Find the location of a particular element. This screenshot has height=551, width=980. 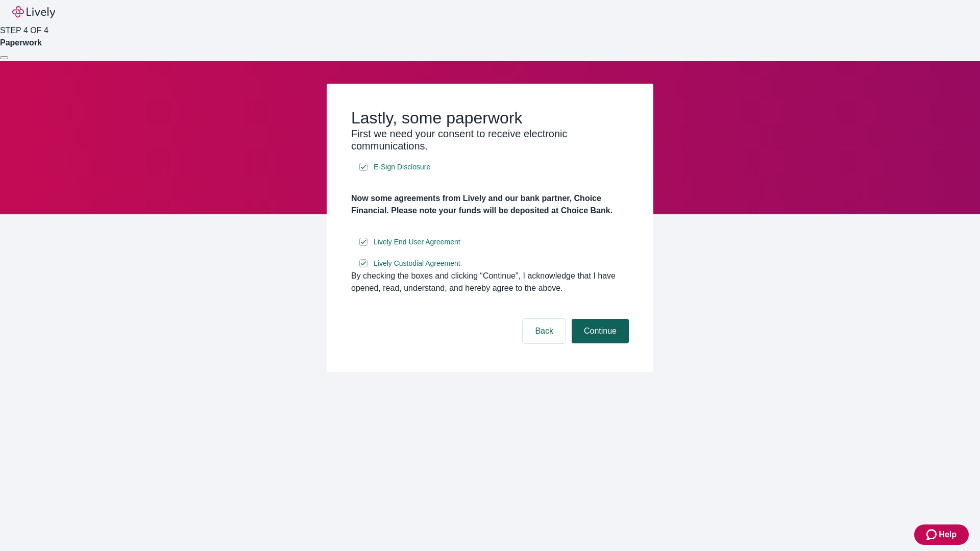

h3: First we need your consent to receive electronic communications. is located at coordinates (490, 140).